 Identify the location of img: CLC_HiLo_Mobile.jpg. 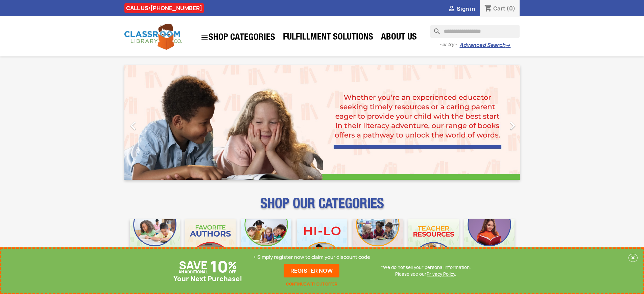
(322, 245).